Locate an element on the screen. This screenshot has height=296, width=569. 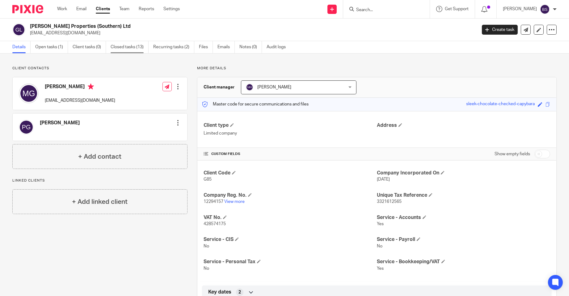
a: Emails is located at coordinates (226, 47).